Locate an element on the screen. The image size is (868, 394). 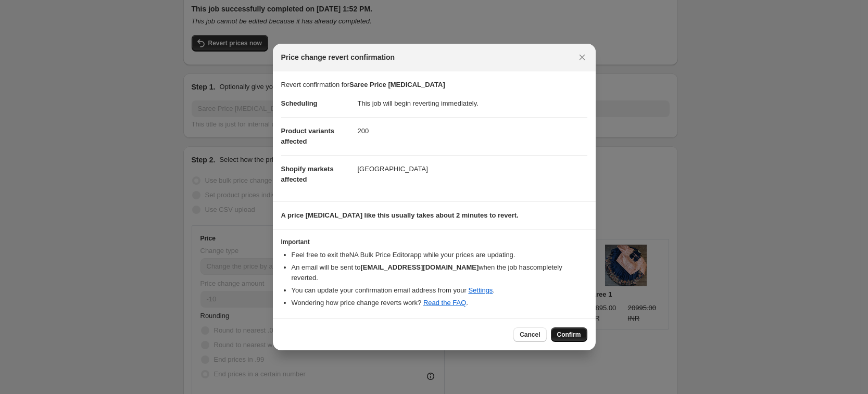
dd: 200 is located at coordinates (472, 130).